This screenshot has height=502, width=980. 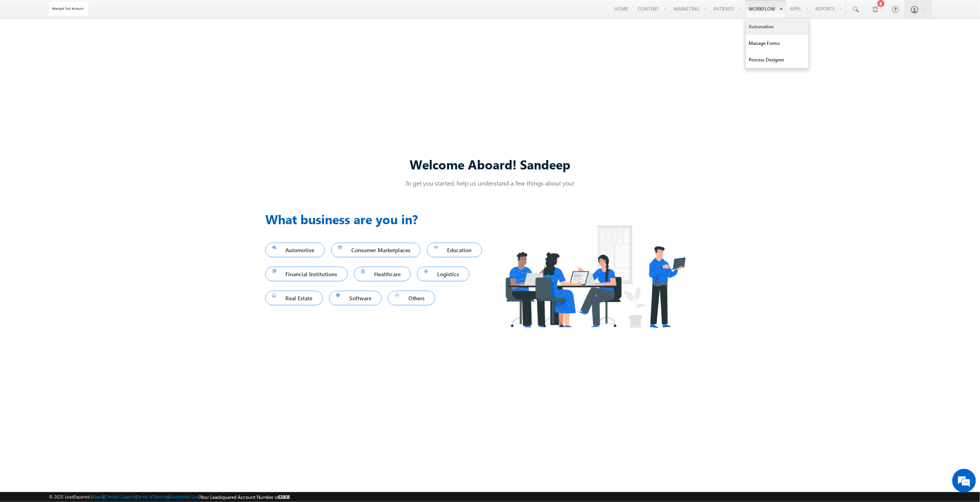 What do you see at coordinates (152, 497) in the screenshot?
I see `a: Terms of Service` at bounding box center [152, 497].